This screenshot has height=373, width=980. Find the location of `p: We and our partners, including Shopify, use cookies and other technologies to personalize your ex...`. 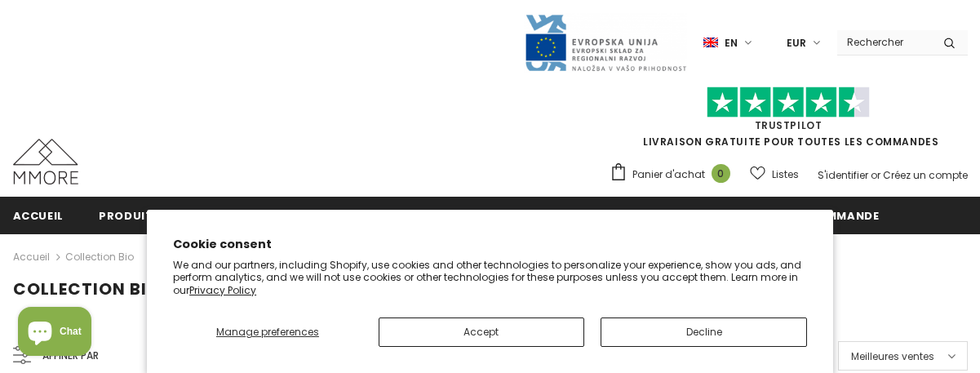

p: We and our partners, including Shopify, use cookies and other technologies to personalize your ex... is located at coordinates (489, 278).